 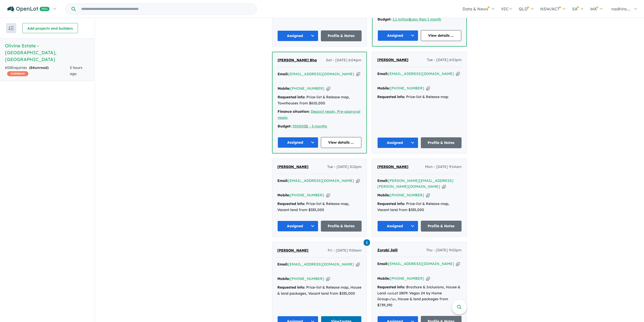 What do you see at coordinates (388, 250) in the screenshot?
I see `a: Zorabi Jalil` at bounding box center [388, 250].